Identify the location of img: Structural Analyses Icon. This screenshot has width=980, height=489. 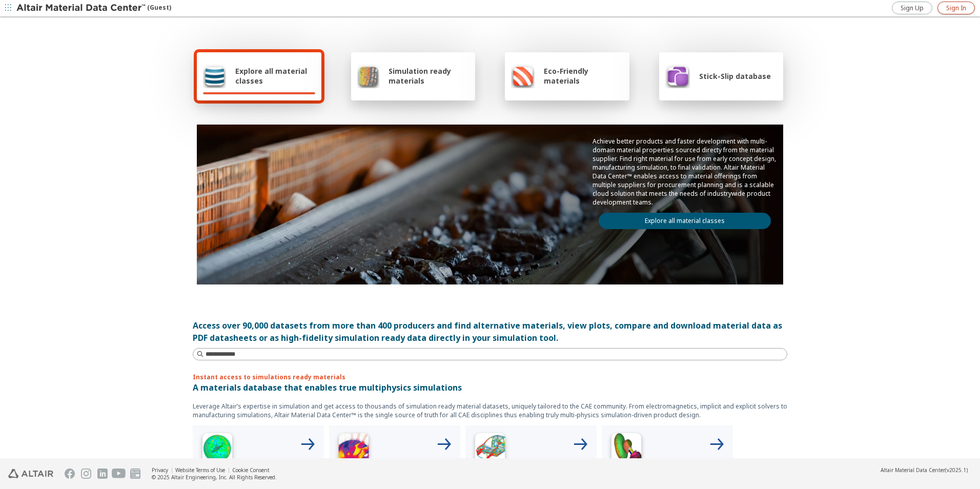
(490, 450).